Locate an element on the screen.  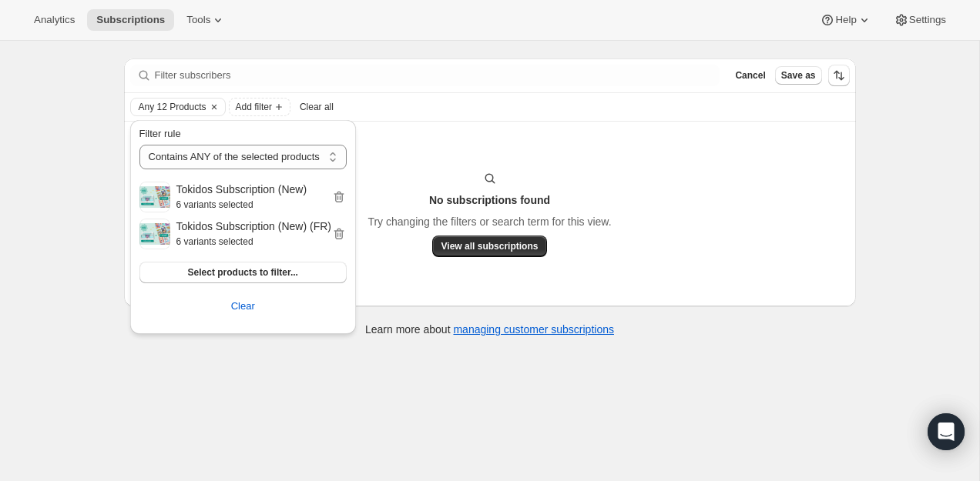
span: Clear is located at coordinates (243, 306).